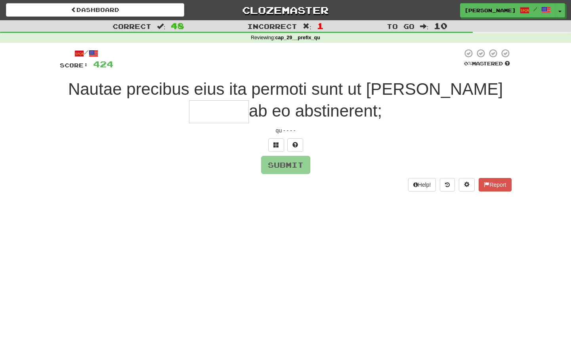  I want to click on button: Switch sentence to multiple choice alt+p, so click(276, 145).